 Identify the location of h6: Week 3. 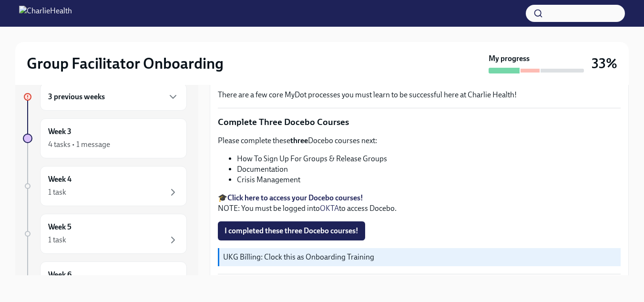
(59, 132).